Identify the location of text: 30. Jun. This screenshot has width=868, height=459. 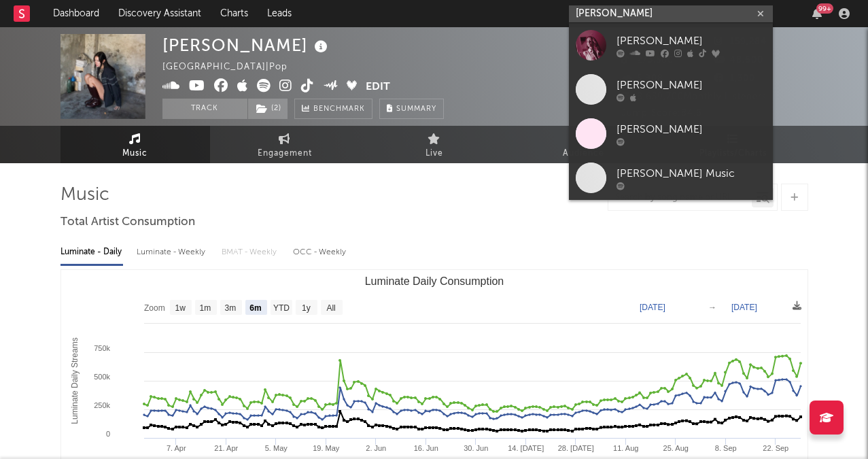
(476, 448).